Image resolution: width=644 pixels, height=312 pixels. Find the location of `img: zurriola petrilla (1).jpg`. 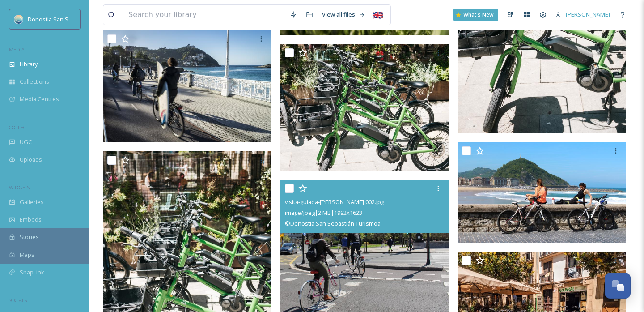

img: zurriola petrilla (1).jpg is located at coordinates (541, 192).